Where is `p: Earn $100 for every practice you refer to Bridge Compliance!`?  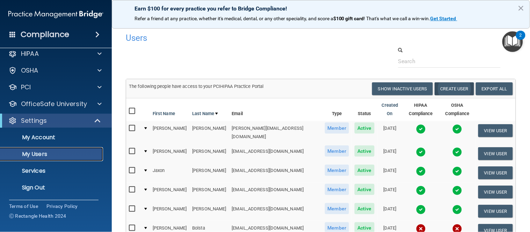 p: Earn $100 for every practice you refer to Bridge Compliance! is located at coordinates (321, 8).